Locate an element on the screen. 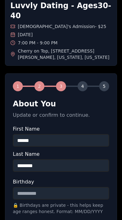 This screenshot has height=220, width=122. p: 🔒 Birthdays are private - this helps keep age ranges honest. Format: MM/DD/YYYY is located at coordinates (61, 208).